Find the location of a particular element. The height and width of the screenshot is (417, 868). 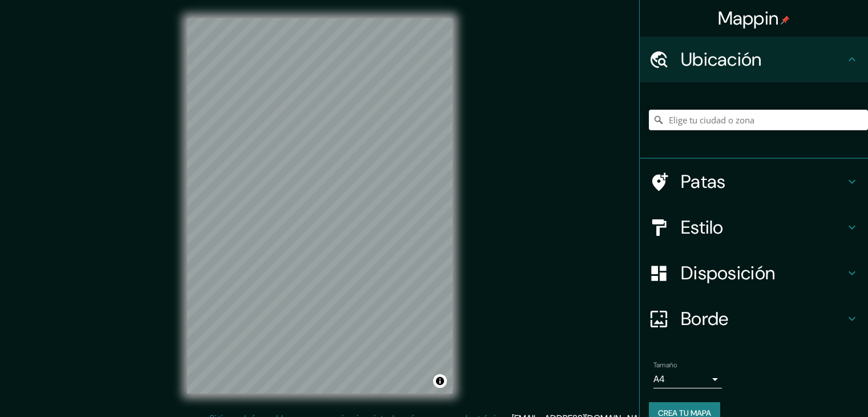

input: Elige tu ciudad o zona is located at coordinates (759, 120).